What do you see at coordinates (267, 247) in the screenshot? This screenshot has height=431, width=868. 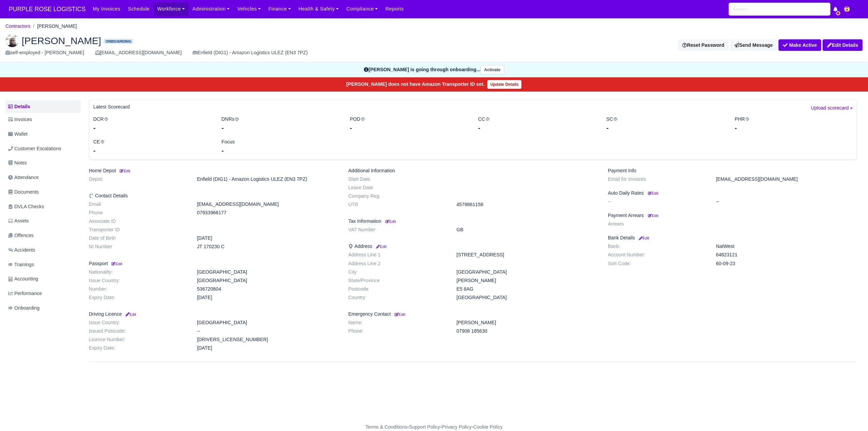 I see `dd: JT 170230 C` at bounding box center [267, 247].